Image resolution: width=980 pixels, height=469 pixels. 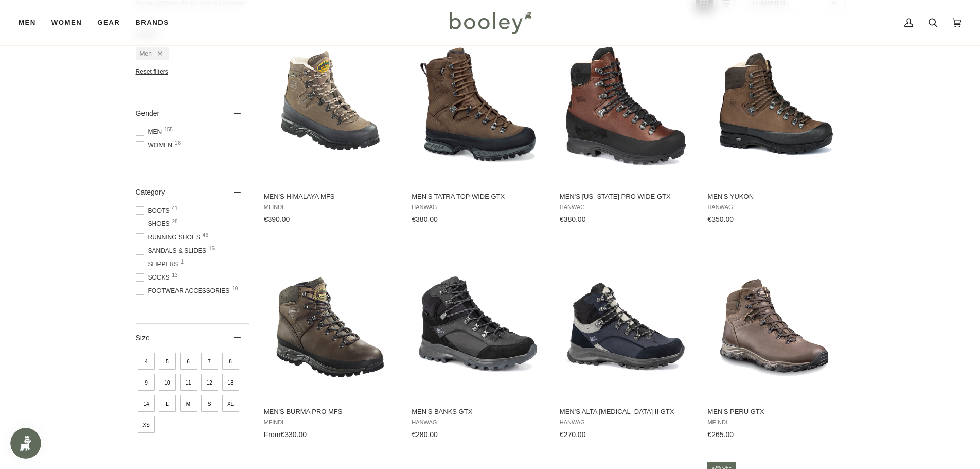 What do you see at coordinates (477, 344) in the screenshot?
I see `a: Men's Banks GTX` at bounding box center [477, 344].